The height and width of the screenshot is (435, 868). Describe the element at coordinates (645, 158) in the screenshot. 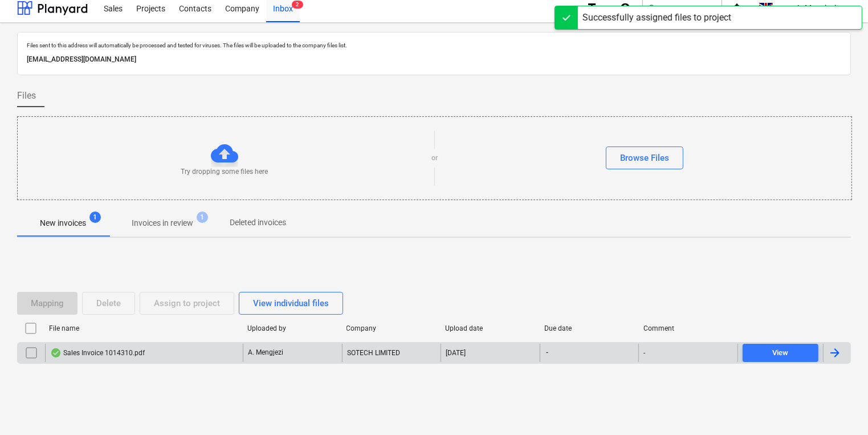

I see `div: Browse Files` at that location.